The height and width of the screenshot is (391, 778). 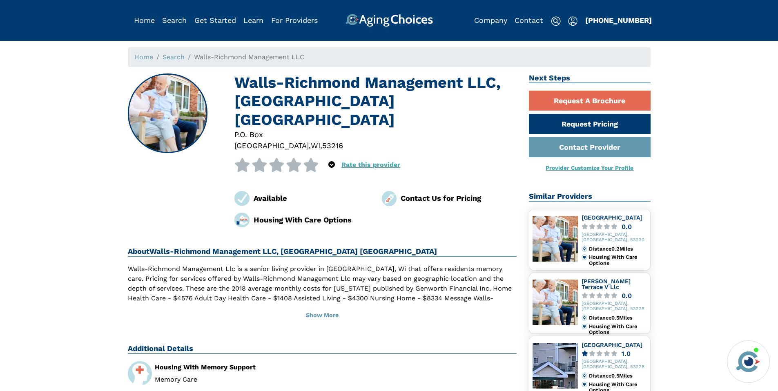 What do you see at coordinates (371, 165) in the screenshot?
I see `a: Rate this provider` at bounding box center [371, 165].